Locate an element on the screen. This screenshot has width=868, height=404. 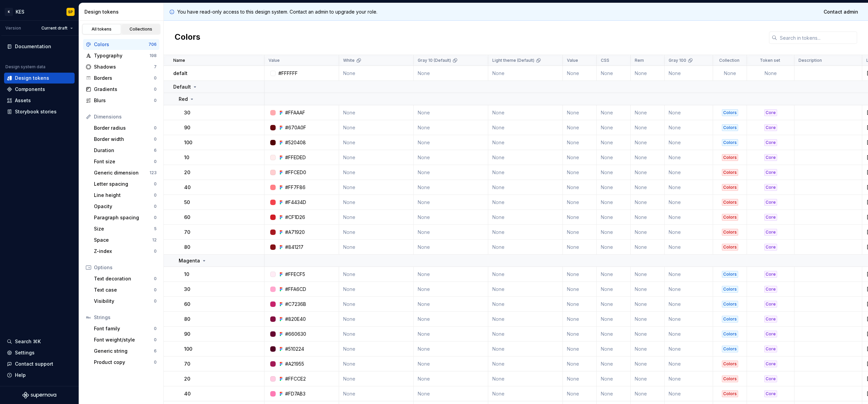
h2: Colors is located at coordinates (188, 38).